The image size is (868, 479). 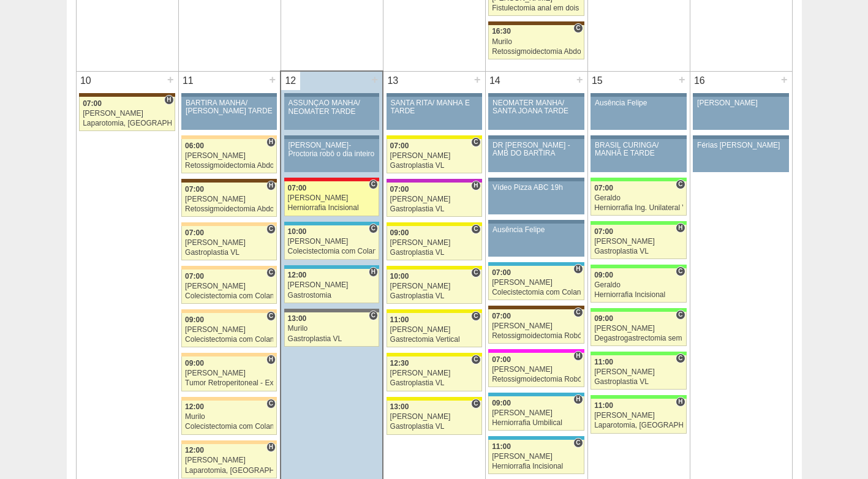 What do you see at coordinates (229, 166) in the screenshot?
I see `div: Retossigmoidectomia Abdominal VL` at bounding box center [229, 166].